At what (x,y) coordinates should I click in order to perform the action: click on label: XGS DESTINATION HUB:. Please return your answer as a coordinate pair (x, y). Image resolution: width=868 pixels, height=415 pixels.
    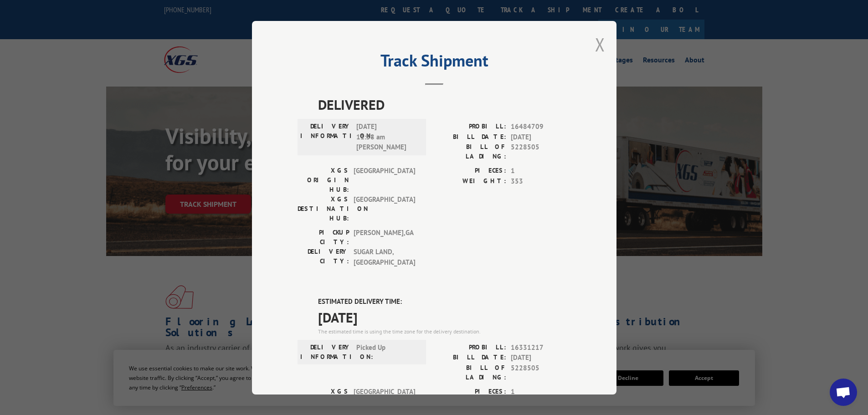
    Looking at the image, I should click on (324, 209).